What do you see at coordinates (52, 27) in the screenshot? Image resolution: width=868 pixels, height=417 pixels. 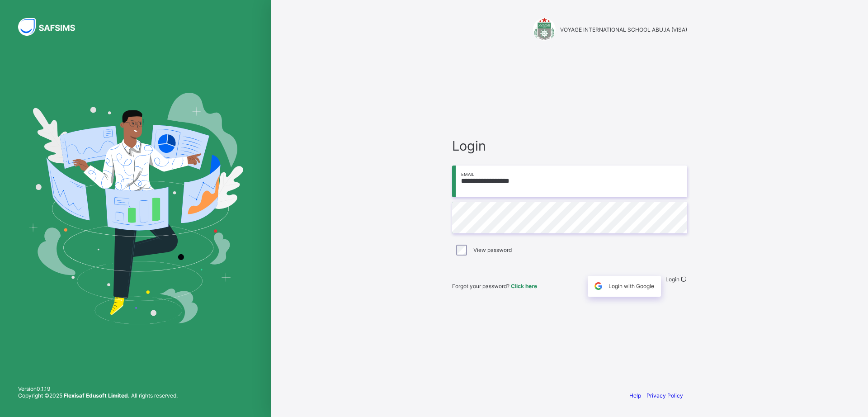 I see `img: SAFSIMS Logo` at bounding box center [52, 27].